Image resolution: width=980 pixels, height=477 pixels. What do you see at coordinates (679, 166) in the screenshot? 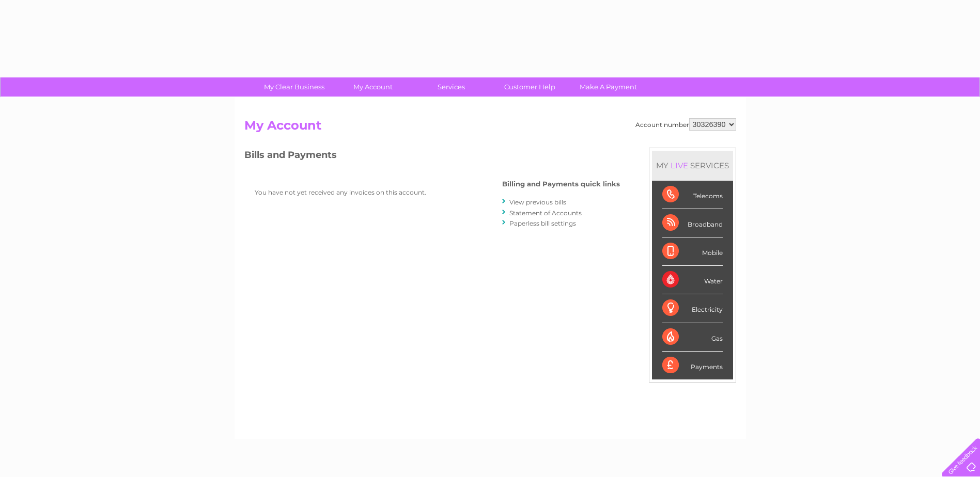
I see `div: LIVE` at bounding box center [679, 166].